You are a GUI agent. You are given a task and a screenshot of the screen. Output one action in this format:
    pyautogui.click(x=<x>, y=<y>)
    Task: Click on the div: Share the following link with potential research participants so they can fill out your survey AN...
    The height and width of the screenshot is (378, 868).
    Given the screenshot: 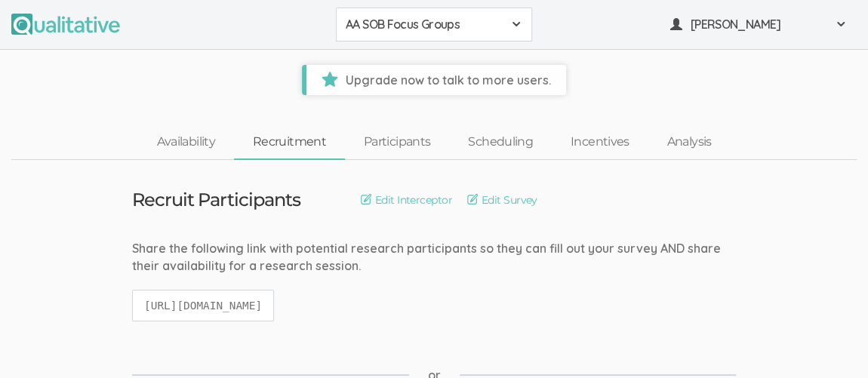 What is the action you would take?
    pyautogui.click(x=434, y=257)
    